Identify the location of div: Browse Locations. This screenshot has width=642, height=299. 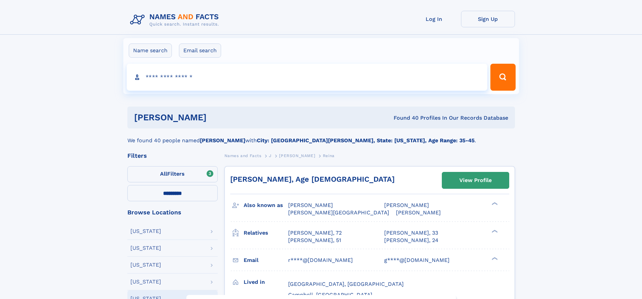
(172, 212).